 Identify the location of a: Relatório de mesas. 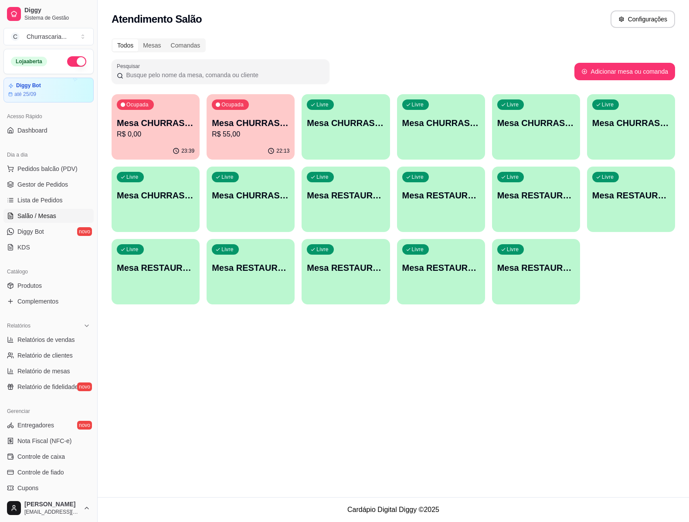
(48, 371).